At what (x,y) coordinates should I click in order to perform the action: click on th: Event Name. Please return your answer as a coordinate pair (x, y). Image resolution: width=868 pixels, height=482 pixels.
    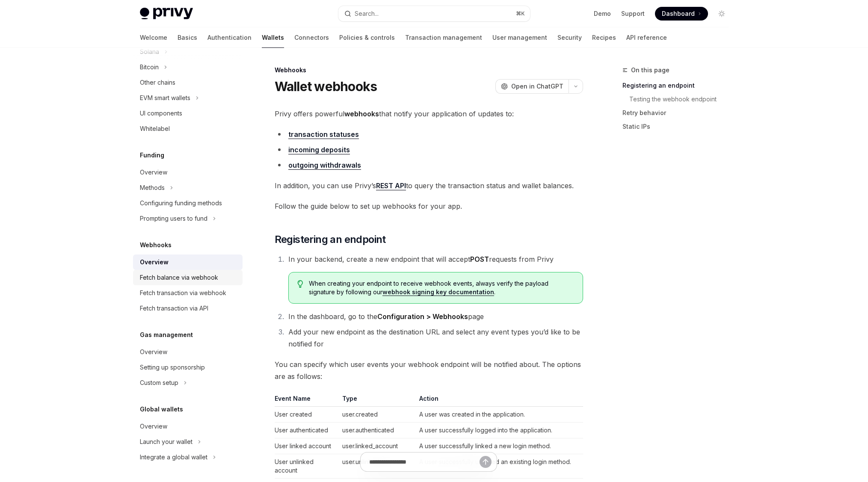
    Looking at the image, I should click on (307, 400).